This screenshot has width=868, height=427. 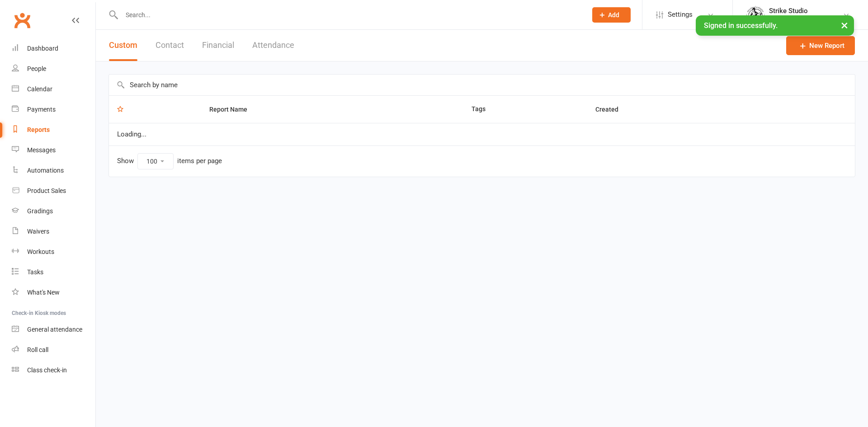 I want to click on input: Search..., so click(x=349, y=15).